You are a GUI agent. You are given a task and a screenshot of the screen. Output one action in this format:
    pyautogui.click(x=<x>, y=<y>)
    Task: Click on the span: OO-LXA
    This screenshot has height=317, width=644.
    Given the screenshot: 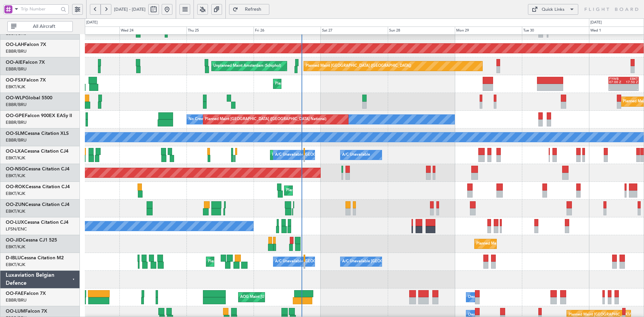 What is the action you would take?
    pyautogui.click(x=15, y=151)
    